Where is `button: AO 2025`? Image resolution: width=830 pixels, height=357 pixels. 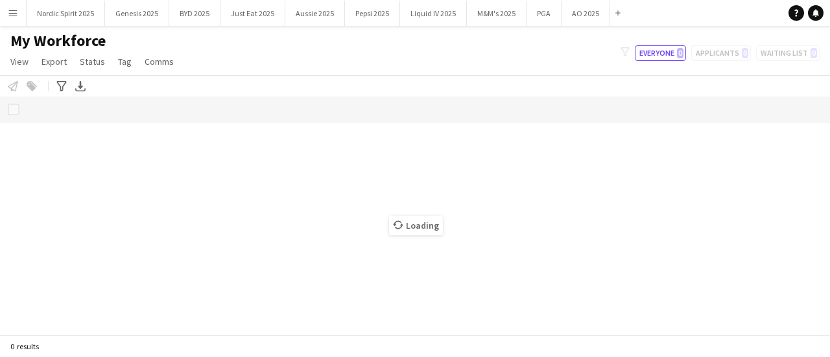 button: AO 2025 is located at coordinates (586, 13).